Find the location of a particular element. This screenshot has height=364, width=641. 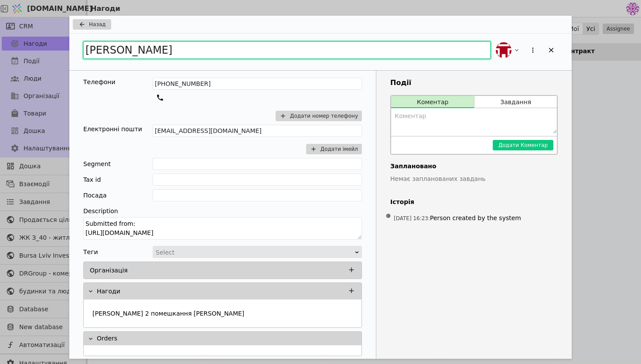

h3: Події is located at coordinates (474, 83).